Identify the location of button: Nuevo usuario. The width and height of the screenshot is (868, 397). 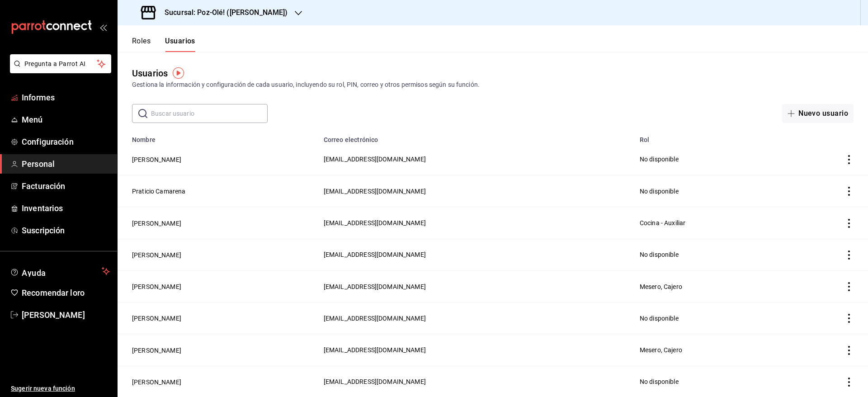
(818, 113).